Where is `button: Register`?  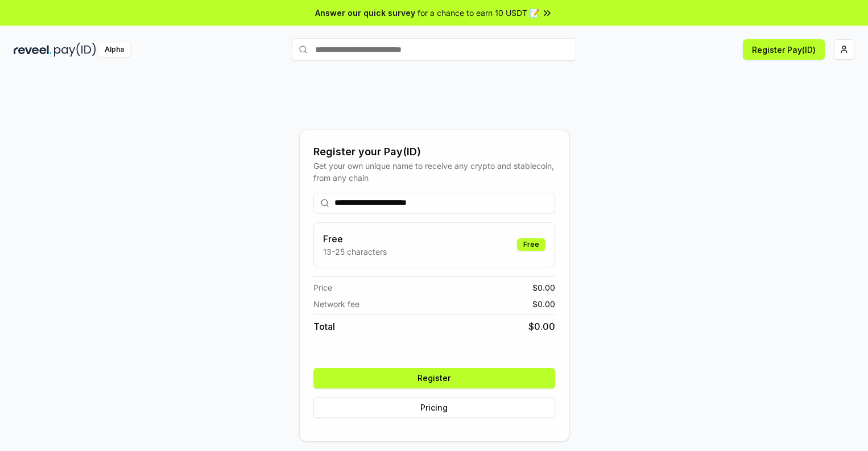
button: Register is located at coordinates (434, 379).